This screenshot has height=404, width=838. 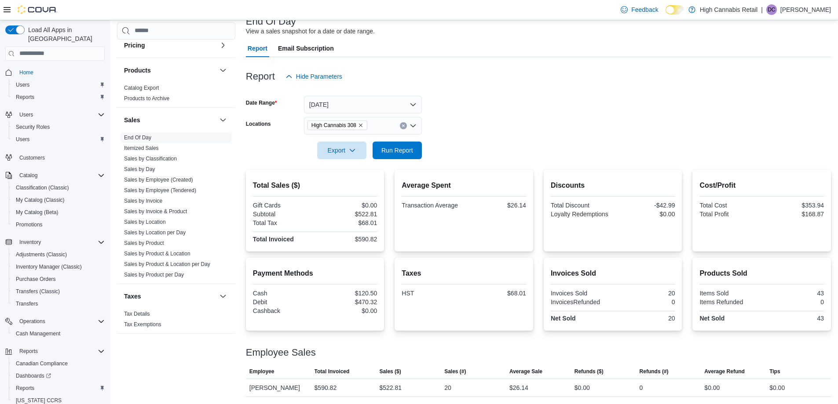 What do you see at coordinates (137, 70) in the screenshot?
I see `h3: Products` at bounding box center [137, 70].